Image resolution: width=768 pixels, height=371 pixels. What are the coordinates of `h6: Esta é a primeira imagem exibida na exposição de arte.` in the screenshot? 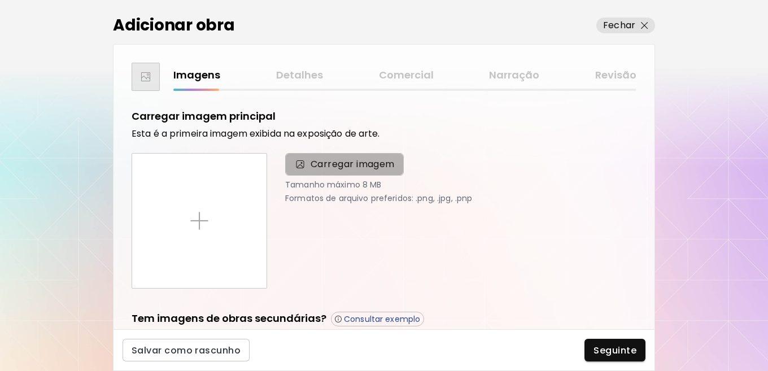 It's located at (384, 134).